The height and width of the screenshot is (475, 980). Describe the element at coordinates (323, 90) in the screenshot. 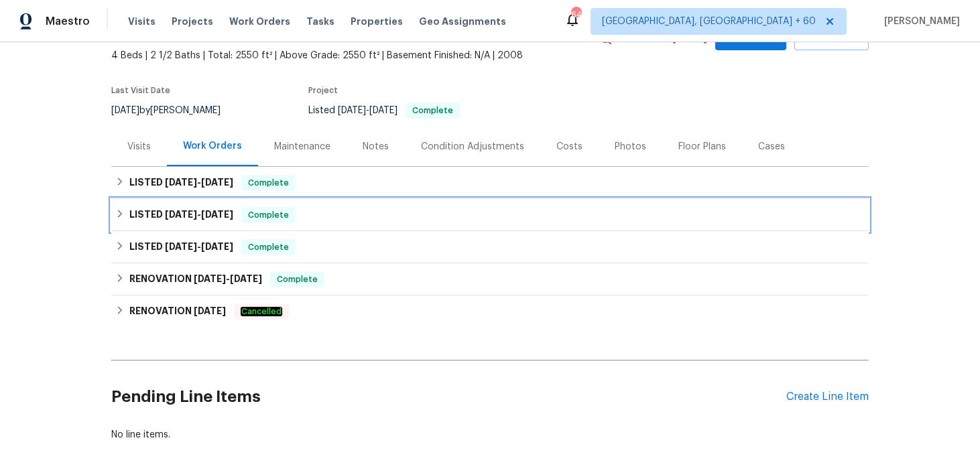

I see `span: Project` at that location.